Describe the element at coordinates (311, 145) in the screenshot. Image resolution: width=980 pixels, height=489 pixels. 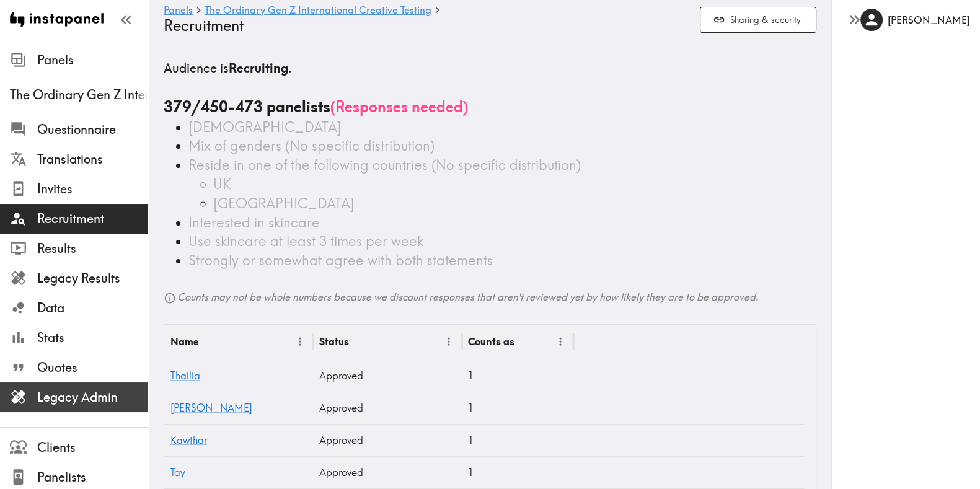
I see `span: Mix of genders (No specific distribution)` at that location.